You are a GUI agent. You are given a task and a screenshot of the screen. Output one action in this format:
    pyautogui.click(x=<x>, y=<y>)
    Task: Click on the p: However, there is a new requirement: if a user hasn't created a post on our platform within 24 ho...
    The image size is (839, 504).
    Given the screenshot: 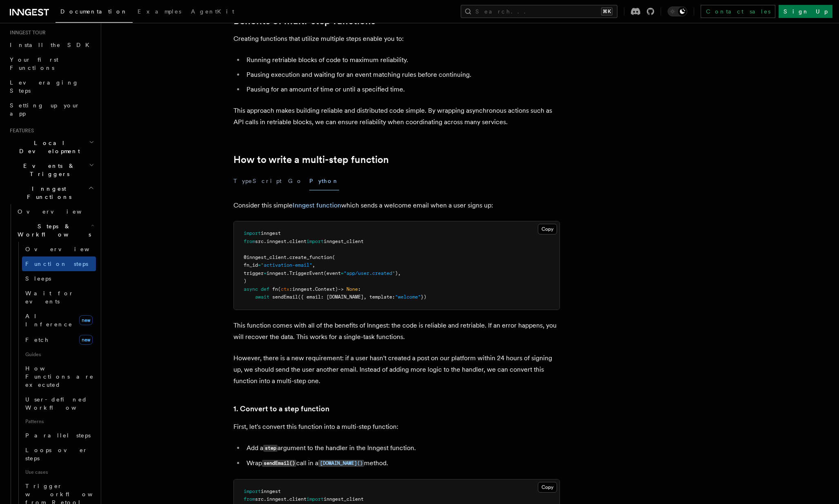 What is the action you would take?
    pyautogui.click(x=397, y=369)
    